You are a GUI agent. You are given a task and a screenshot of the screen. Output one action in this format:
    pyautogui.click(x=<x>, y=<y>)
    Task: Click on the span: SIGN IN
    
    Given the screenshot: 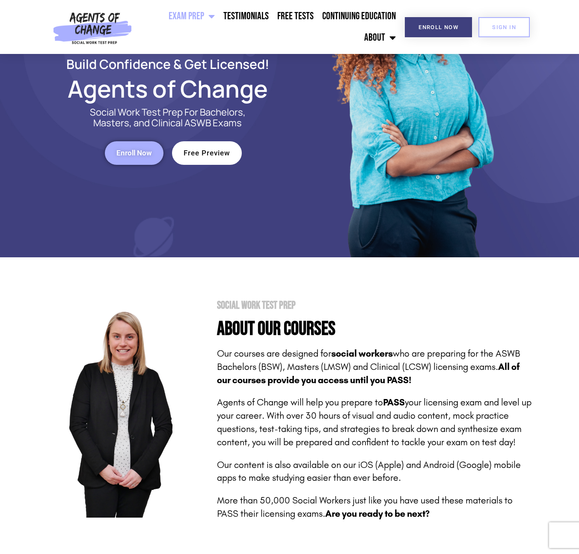 What is the action you would take?
    pyautogui.click(x=504, y=27)
    